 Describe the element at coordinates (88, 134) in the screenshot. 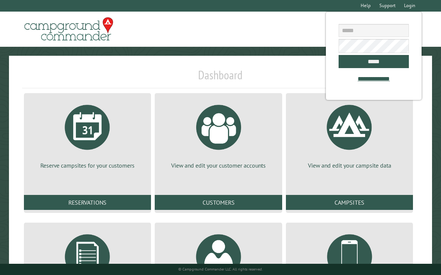

I see `a: Reserve campsites for your customers` at that location.